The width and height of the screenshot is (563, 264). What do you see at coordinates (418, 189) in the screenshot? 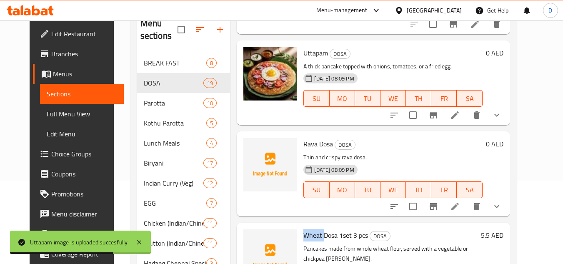
I see `span: TH` at bounding box center [418, 189].